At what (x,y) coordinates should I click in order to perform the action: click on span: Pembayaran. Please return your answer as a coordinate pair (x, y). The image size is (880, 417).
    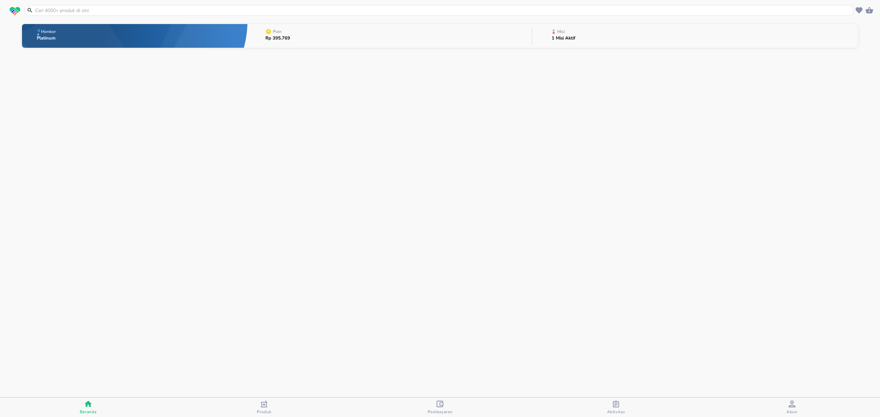
    Looking at the image, I should click on (440, 412).